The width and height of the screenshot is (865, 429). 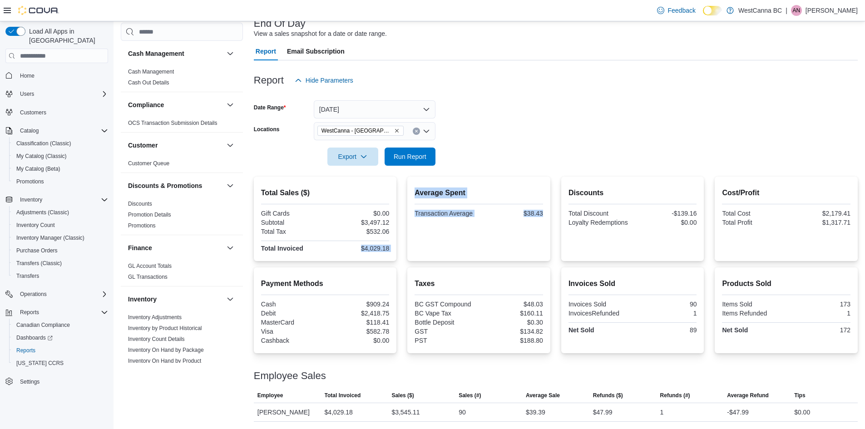 What do you see at coordinates (358, 232) in the screenshot?
I see `div: $532.06` at bounding box center [358, 232].